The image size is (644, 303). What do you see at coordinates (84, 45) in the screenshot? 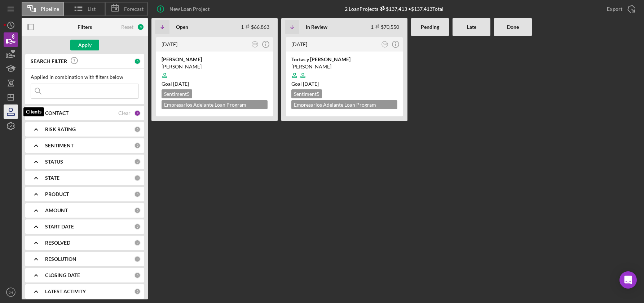
I see `button: Apply` at bounding box center [84, 45].